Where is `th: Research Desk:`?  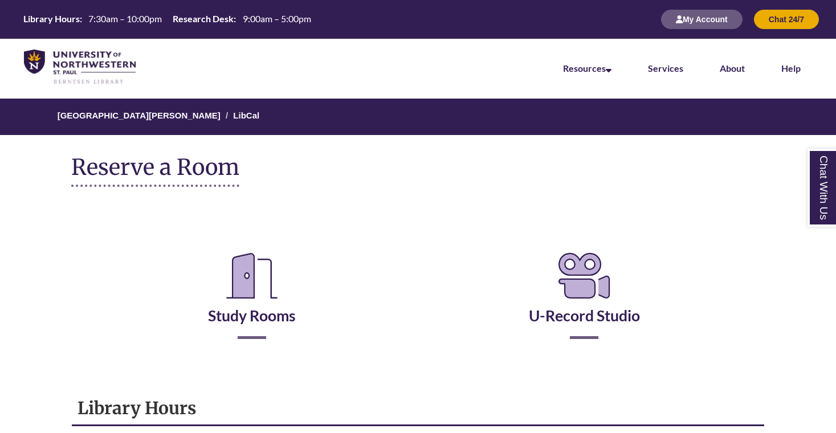 th: Research Desk: is located at coordinates (203, 19).